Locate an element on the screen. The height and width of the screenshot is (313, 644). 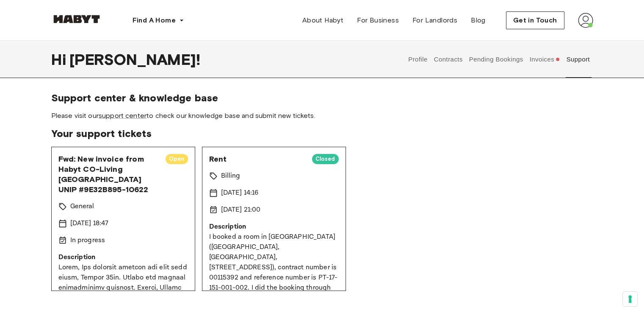
a: Blog is located at coordinates (478, 20).